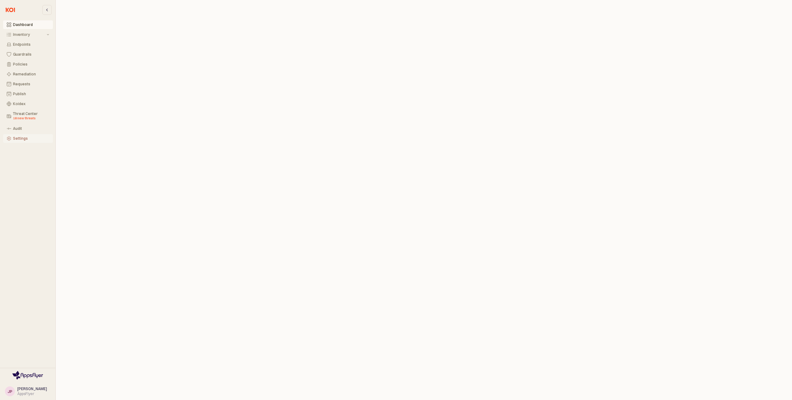 The image size is (792, 400). What do you see at coordinates (31, 116) in the screenshot?
I see `div: Threat Center` at bounding box center [31, 116].